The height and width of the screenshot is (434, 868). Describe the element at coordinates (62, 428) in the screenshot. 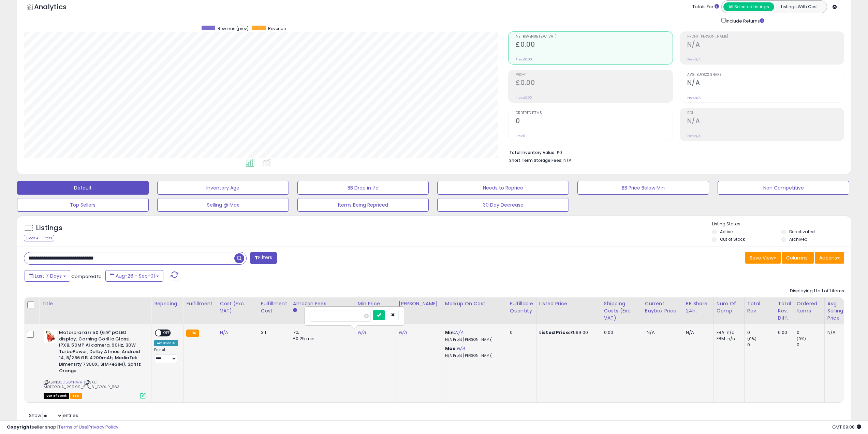

I see `div: seller snap | |` at that location.